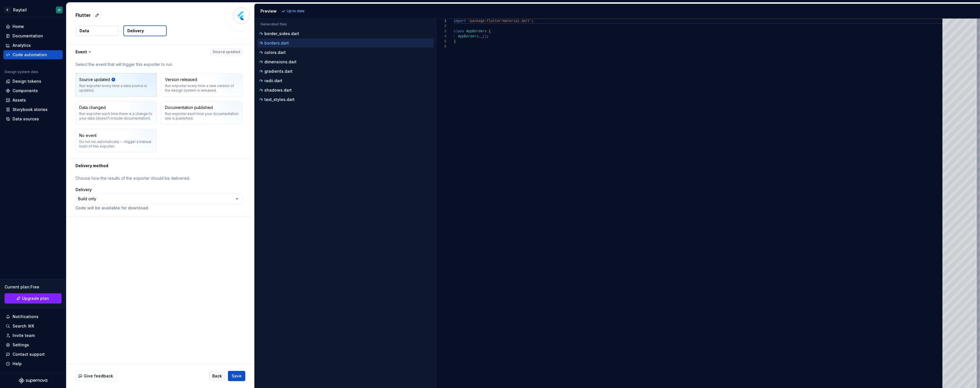 This screenshot has width=980, height=388. What do you see at coordinates (136, 30) in the screenshot?
I see `p: Delivery` at bounding box center [136, 30].